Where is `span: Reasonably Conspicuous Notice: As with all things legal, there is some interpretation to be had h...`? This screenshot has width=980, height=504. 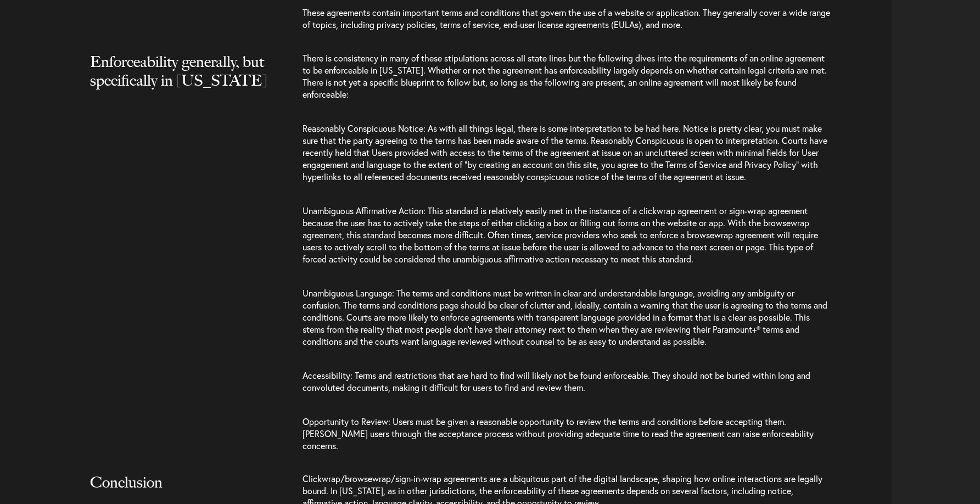
span: Reasonably Conspicuous Notice: As with all things legal, there is some interpretation to be had h... is located at coordinates (565, 152).